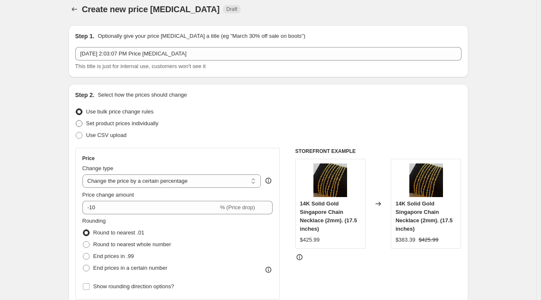  What do you see at coordinates (142, 95) in the screenshot?
I see `p: Select how the prices should change` at bounding box center [142, 95].